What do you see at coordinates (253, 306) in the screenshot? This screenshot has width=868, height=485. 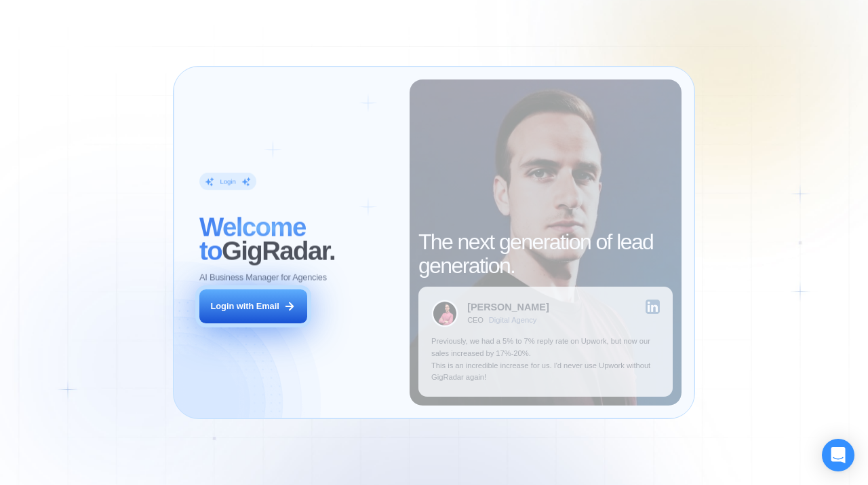 I see `button: Login with Email` at bounding box center [253, 306].